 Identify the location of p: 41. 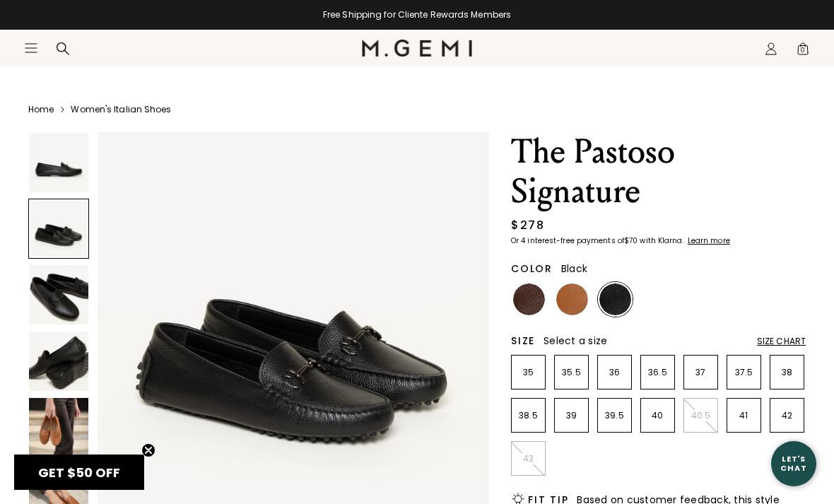
(743, 416).